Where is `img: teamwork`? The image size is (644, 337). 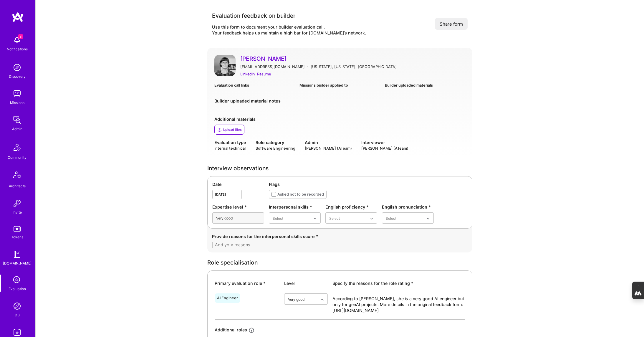 img: teamwork is located at coordinates (17, 94).